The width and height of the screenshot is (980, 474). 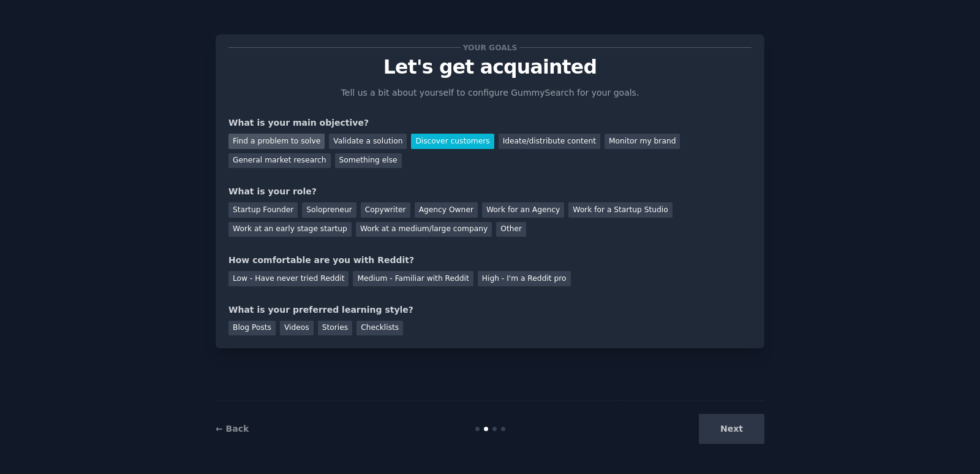 I want to click on div: High - I'm a Reddit pro, so click(x=524, y=279).